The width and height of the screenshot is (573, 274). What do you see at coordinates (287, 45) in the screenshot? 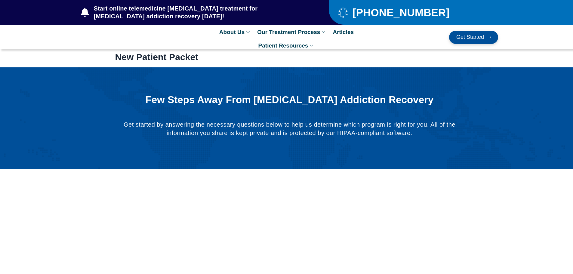
I see `a: Patient Resources` at bounding box center [287, 45].